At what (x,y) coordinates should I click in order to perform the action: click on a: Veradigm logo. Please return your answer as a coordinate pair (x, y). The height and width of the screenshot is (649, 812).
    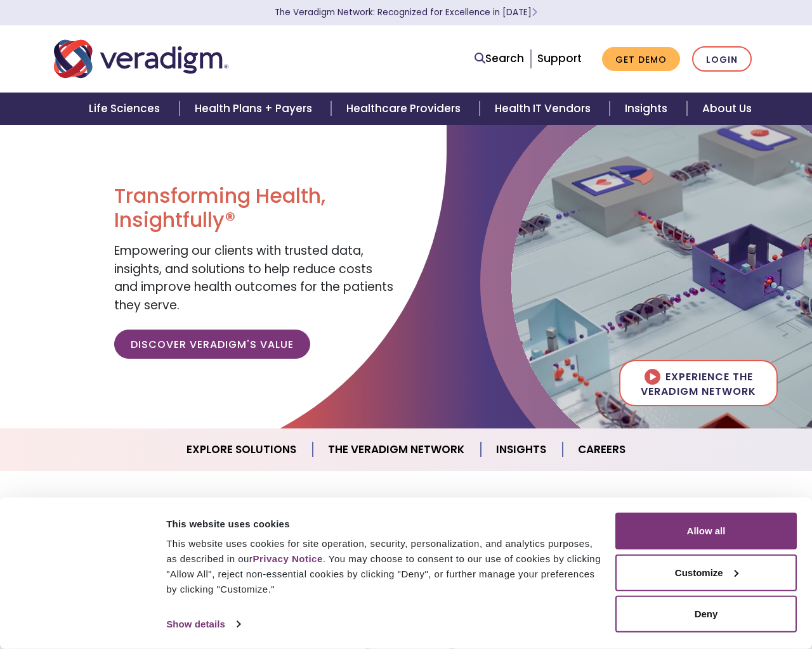
    Looking at the image, I should click on (141, 59).